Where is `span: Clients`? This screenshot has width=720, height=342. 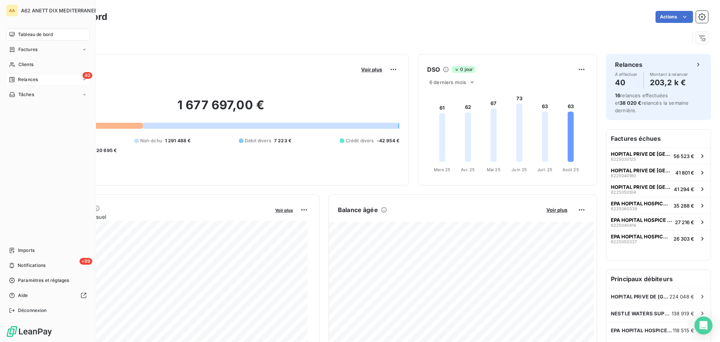
span: Clients is located at coordinates (26, 64).